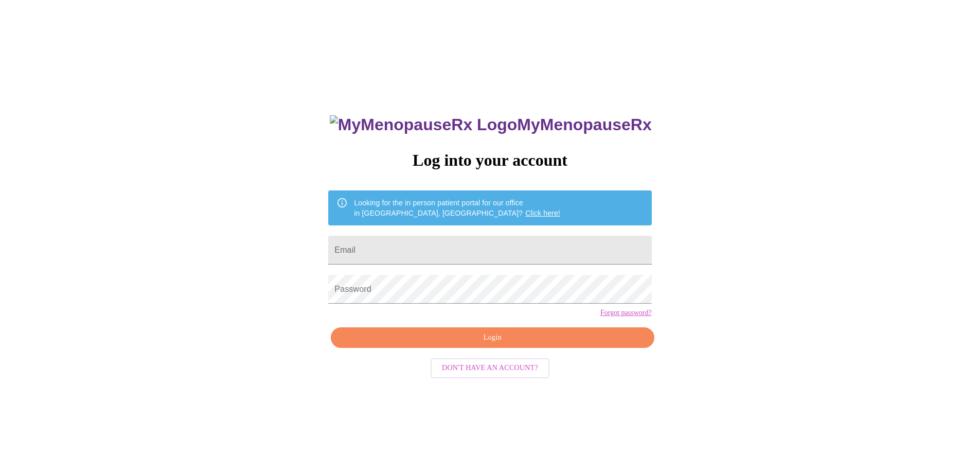 The width and height of the screenshot is (980, 473). I want to click on a: Don't have an account?, so click(490, 367).